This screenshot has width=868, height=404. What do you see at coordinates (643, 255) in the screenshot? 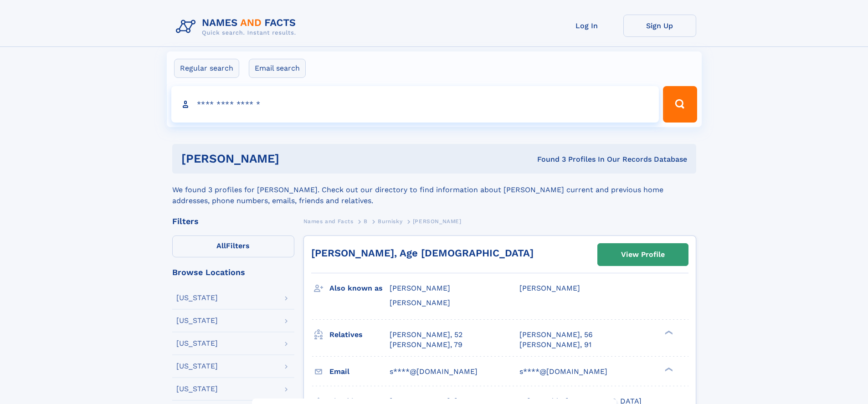
I see `a: View Profile` at bounding box center [643, 255].